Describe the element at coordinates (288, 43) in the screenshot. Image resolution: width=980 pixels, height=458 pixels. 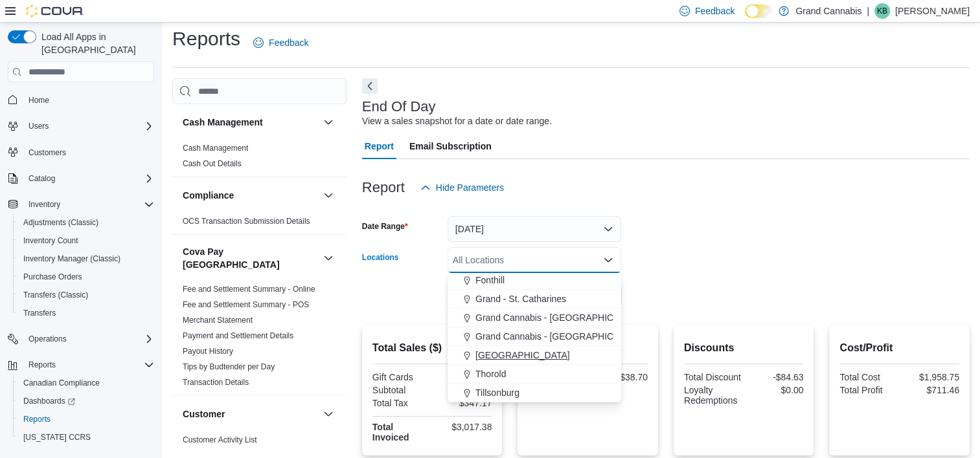
I see `span: Feedback` at that location.